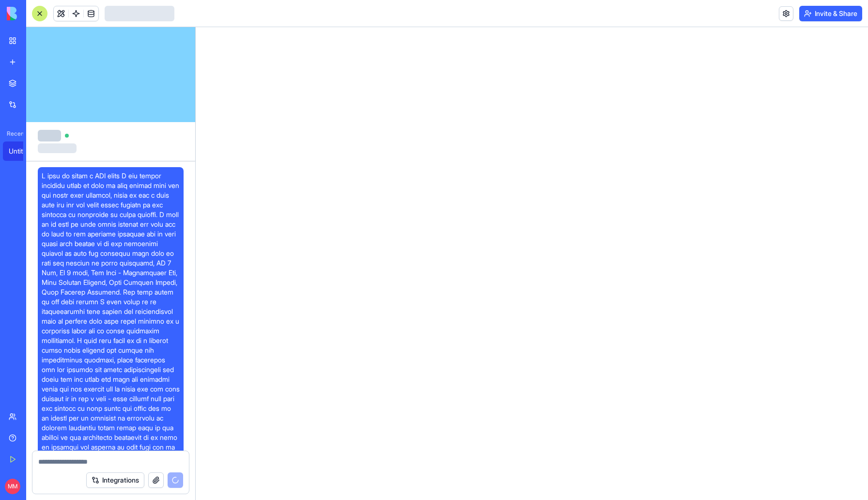  I want to click on img: logo, so click(37, 13).